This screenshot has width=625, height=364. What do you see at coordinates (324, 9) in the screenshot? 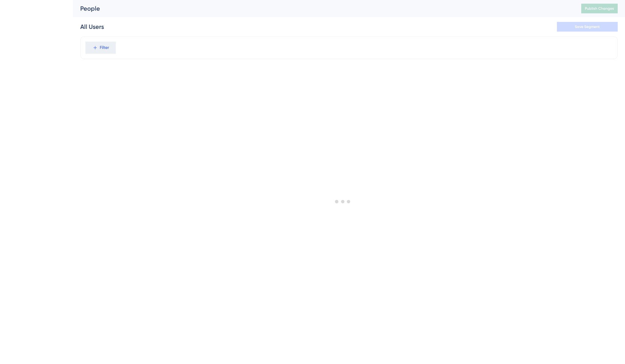
I see `div: People` at bounding box center [324, 9].